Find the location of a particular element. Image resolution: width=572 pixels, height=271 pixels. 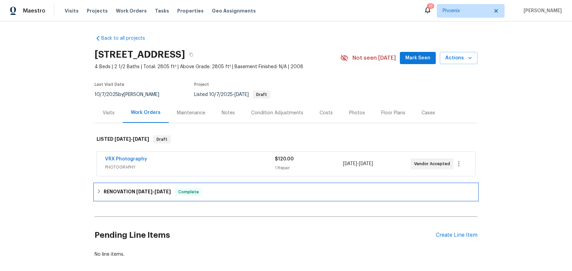

span: Geo Assignments is located at coordinates (234, 11).